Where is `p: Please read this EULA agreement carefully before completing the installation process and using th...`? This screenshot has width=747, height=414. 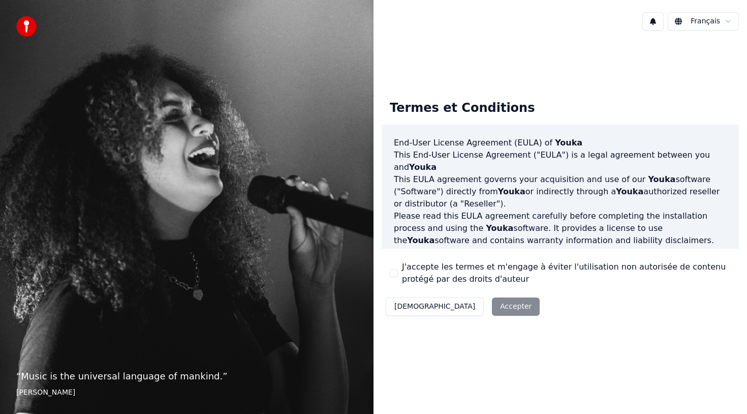
p: Please read this EULA agreement carefully before completing the installation process and using th... is located at coordinates (560, 228).